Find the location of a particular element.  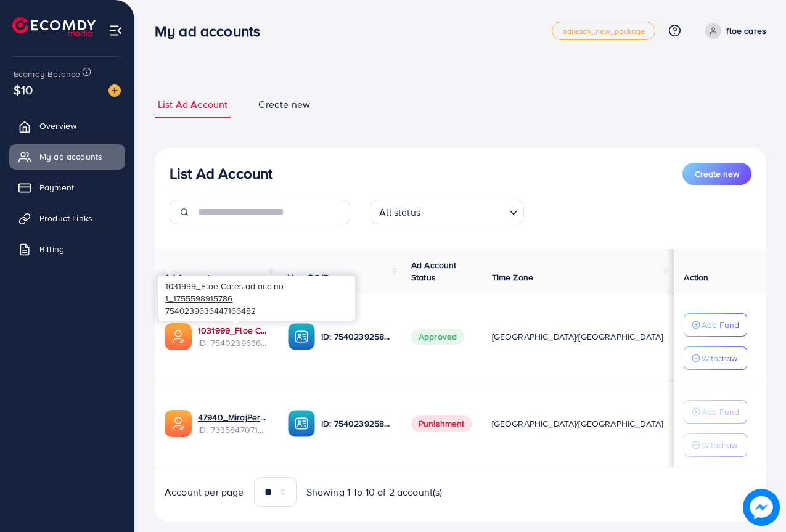

button: Create new is located at coordinates (717, 174).